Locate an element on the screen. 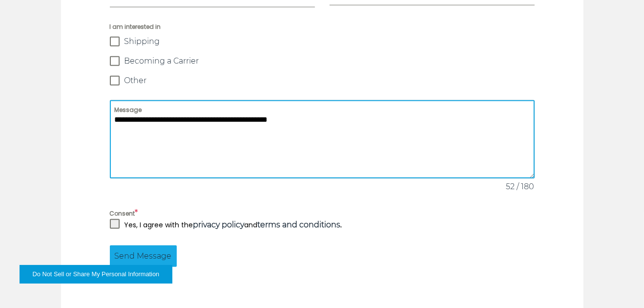 Image resolution: width=644 pixels, height=308 pixels. label: Other is located at coordinates (322, 81).